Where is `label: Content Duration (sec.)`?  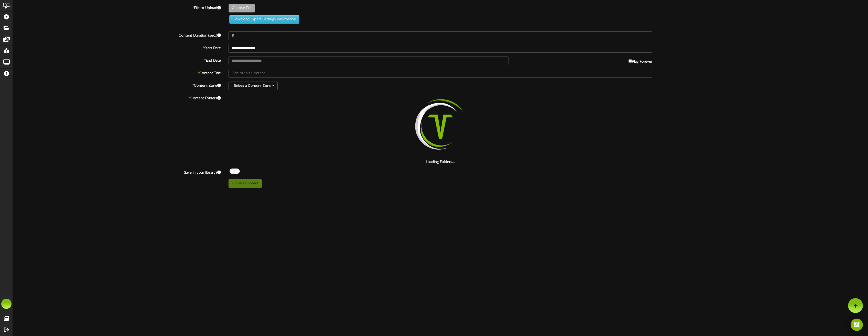 label: Content Duration (sec.) is located at coordinates (117, 35).